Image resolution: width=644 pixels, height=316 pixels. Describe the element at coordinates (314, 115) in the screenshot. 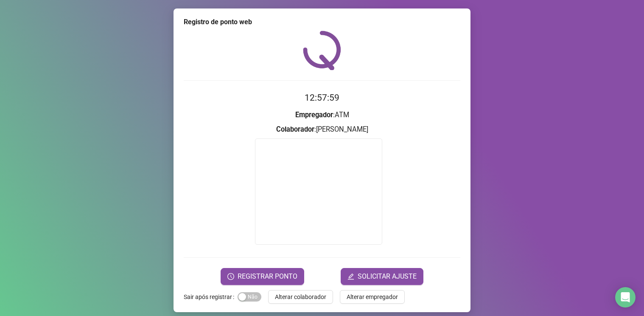

I see `strong: Empregador` at that location.